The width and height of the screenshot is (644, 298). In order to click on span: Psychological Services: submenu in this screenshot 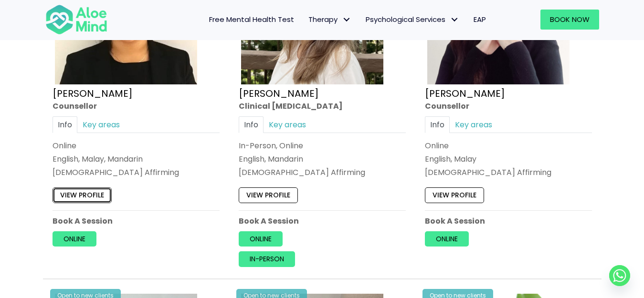, I will do `click(454, 20)`.